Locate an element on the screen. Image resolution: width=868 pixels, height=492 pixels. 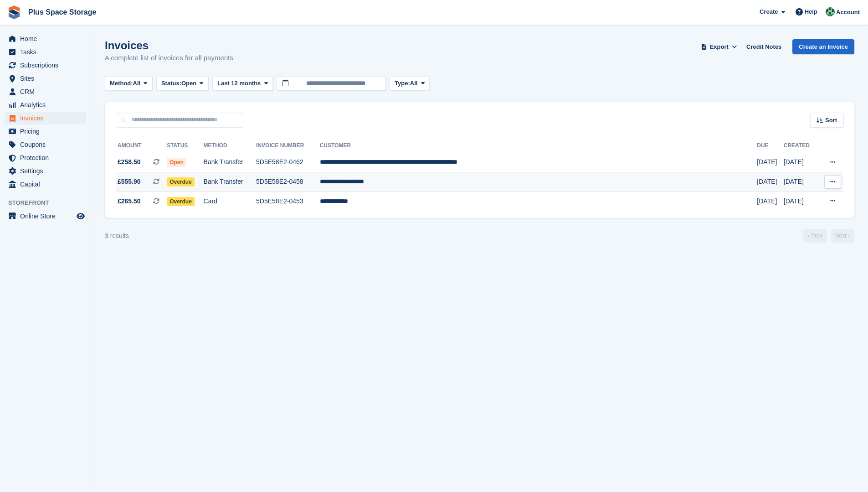
button: Method: All is located at coordinates (129, 84).